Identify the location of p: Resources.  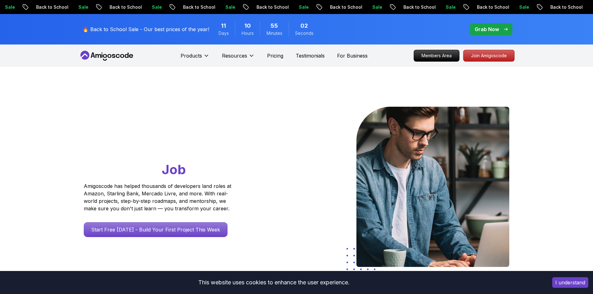
(234, 56).